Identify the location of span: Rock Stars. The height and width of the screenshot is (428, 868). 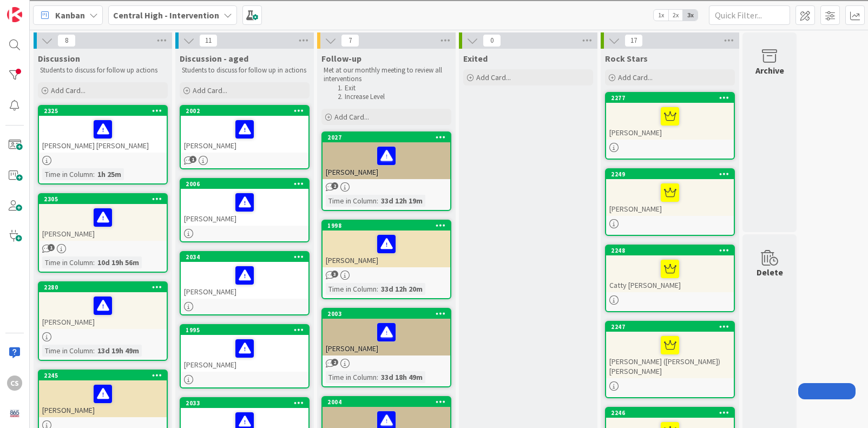
(626, 59).